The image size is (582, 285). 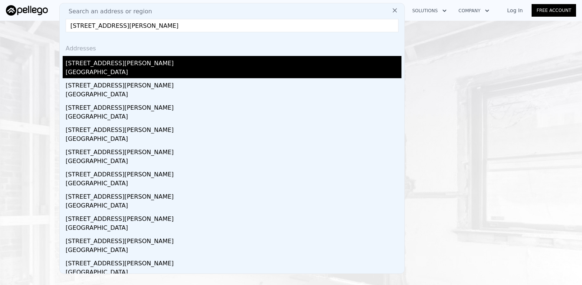 I want to click on a: Log In, so click(x=515, y=10).